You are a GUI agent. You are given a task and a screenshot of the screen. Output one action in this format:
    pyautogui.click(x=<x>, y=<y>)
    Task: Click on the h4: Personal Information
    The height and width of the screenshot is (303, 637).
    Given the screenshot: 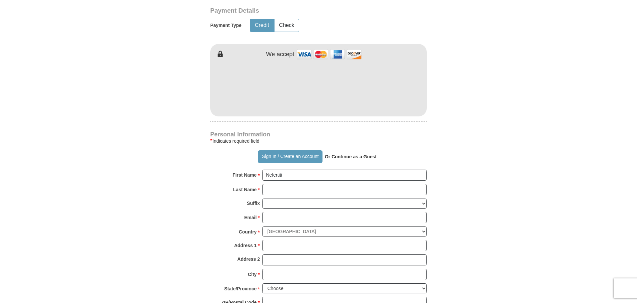 What is the action you would take?
    pyautogui.click(x=318, y=135)
    